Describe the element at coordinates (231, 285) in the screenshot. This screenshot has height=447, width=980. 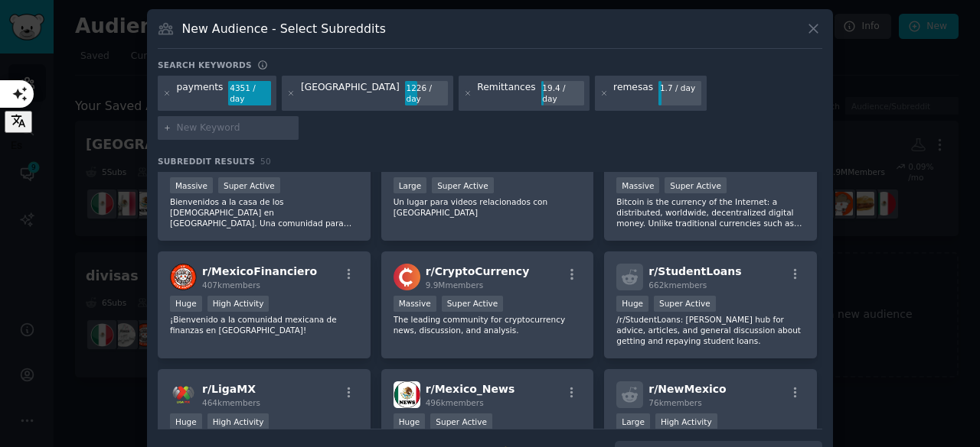
I see `span: 407k members` at that location.